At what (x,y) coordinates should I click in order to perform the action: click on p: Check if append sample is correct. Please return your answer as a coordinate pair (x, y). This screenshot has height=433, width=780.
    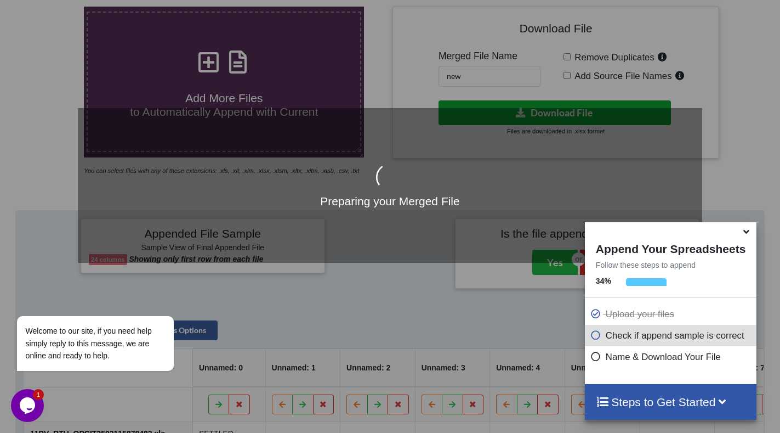
    Looking at the image, I should click on (672, 335).